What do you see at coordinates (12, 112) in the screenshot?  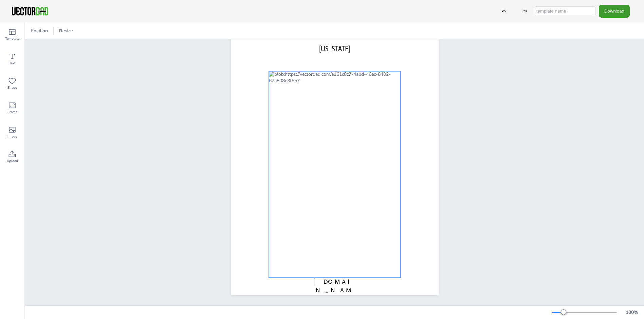 I see `span: Frame` at bounding box center [12, 112].